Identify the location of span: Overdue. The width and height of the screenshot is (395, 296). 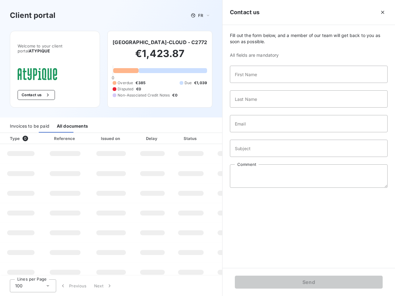
(125, 83).